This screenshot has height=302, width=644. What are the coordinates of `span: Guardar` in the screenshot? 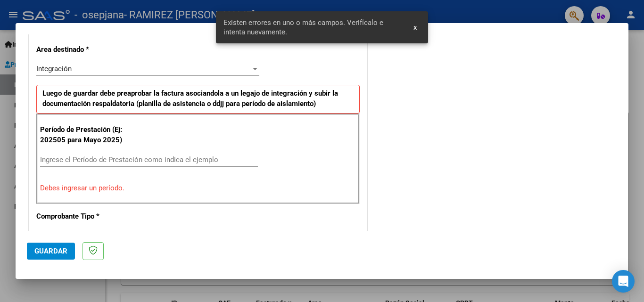 It's located at (51, 251).